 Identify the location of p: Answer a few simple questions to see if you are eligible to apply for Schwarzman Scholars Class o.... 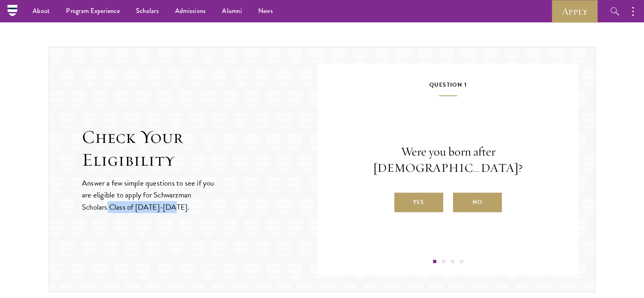
(149, 195).